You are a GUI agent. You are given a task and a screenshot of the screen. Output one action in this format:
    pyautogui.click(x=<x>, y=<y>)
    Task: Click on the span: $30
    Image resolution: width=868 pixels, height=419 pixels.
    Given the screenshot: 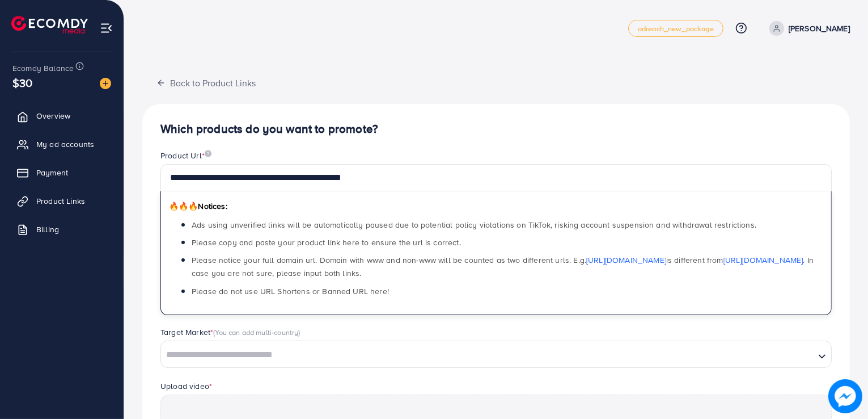 What is the action you would take?
    pyautogui.click(x=22, y=82)
    